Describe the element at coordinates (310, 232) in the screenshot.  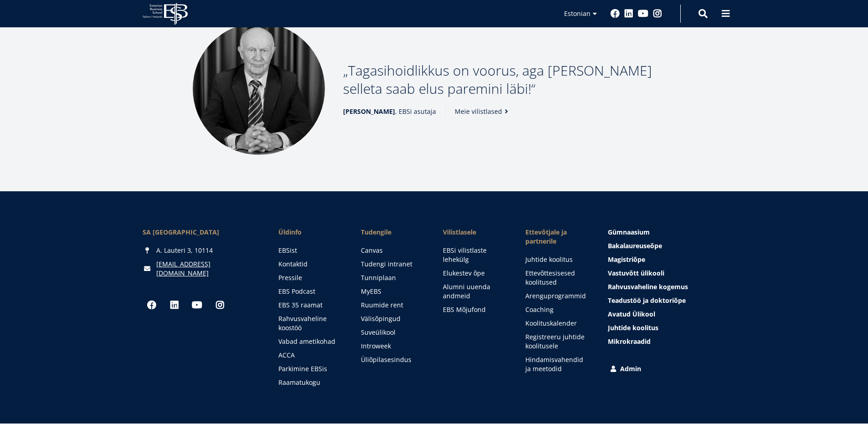
I see `span: Üldinfo` at that location.